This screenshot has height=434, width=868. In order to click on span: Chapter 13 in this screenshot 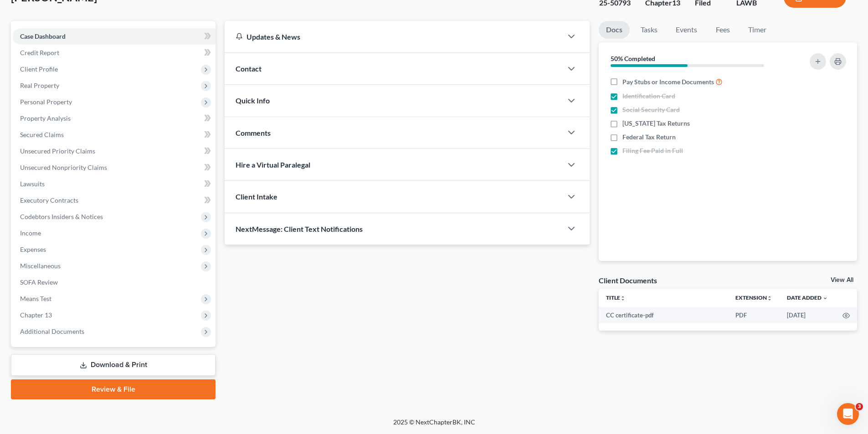, I will do `click(36, 314)`.